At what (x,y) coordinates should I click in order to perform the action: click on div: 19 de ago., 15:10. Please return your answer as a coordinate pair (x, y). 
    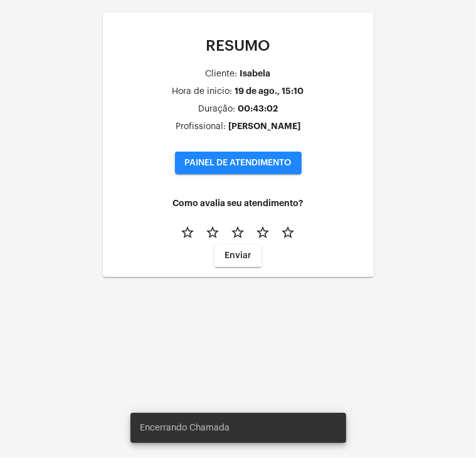
    Looking at the image, I should click on (270, 91).